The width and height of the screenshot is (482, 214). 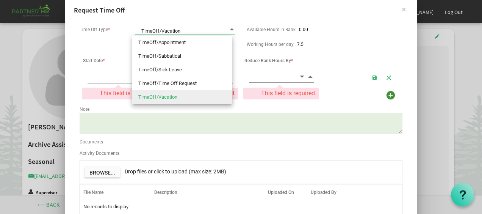 I want to click on li: TimeOff/Vacation, so click(x=182, y=97).